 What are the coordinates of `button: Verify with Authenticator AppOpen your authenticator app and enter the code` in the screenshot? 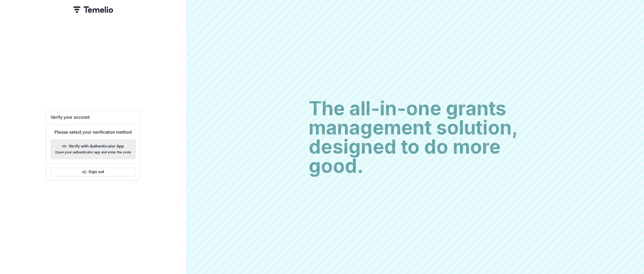 It's located at (93, 149).